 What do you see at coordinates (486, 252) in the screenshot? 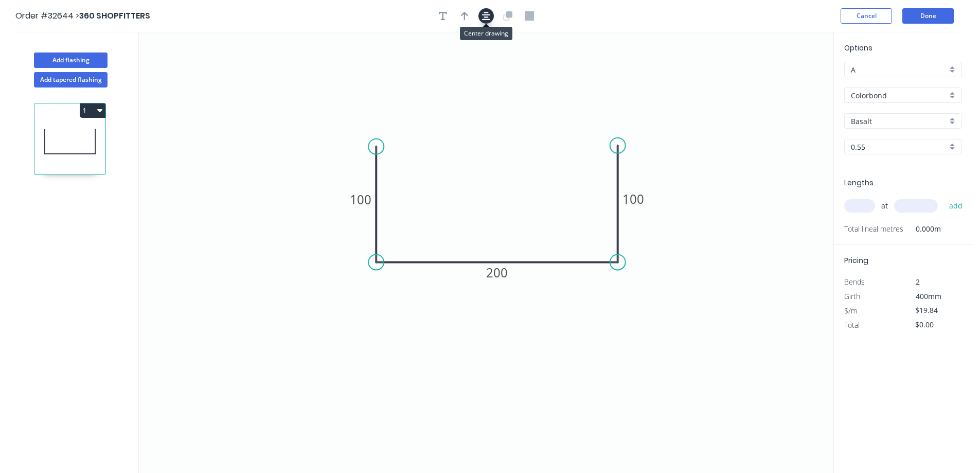
I see `svg: 0` at bounding box center [486, 252].